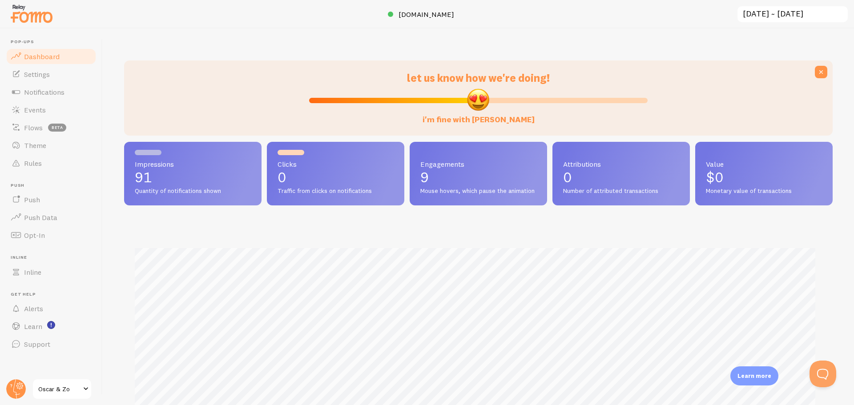  Describe the element at coordinates (51, 272) in the screenshot. I see `a: Inline` at that location.